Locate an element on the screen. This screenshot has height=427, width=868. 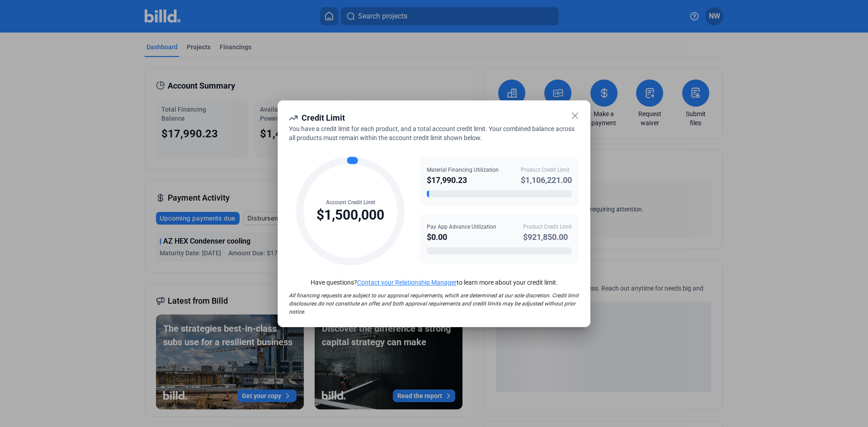
div: $1,500,000 is located at coordinates (350, 215).